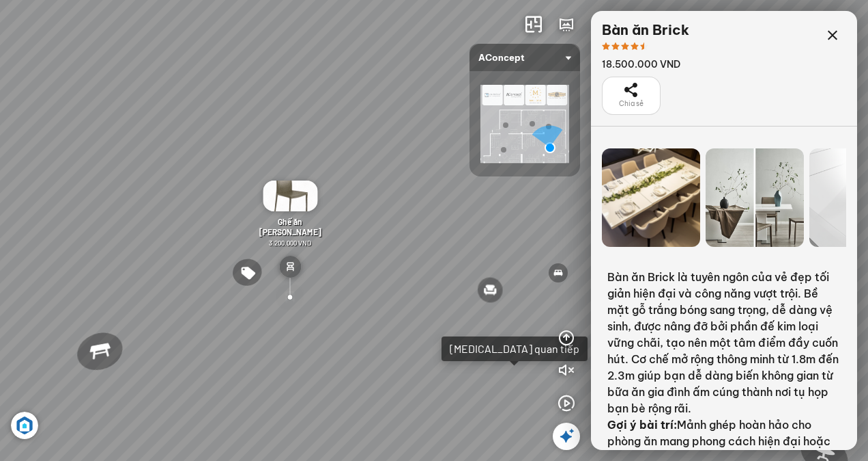 This screenshot has height=461, width=868. What do you see at coordinates (291, 196) in the screenshot?
I see `img: Gh___n_Andrew_ARTPM2ZALACD.gif` at bounding box center [291, 196].